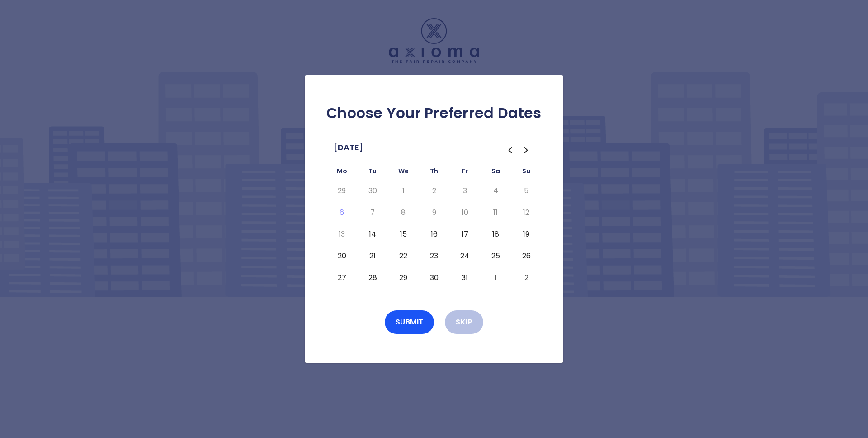 The height and width of the screenshot is (438, 868). I want to click on h2: Choose Your Preferred Dates, so click(434, 113).